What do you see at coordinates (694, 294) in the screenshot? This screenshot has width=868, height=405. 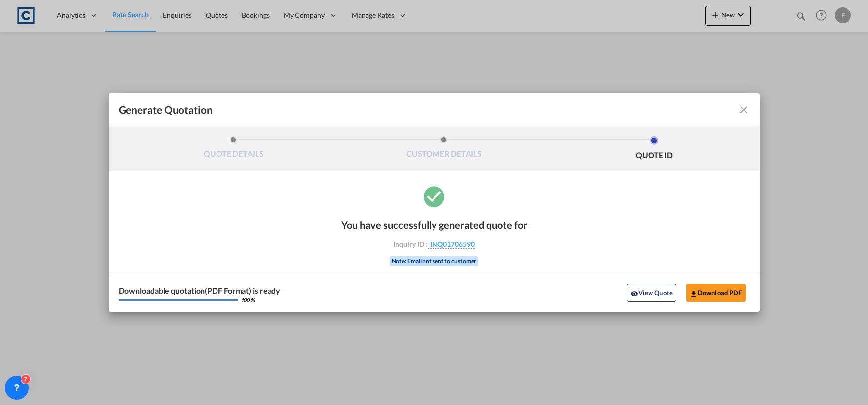 I see `md-icon: icon-download` at bounding box center [694, 294].